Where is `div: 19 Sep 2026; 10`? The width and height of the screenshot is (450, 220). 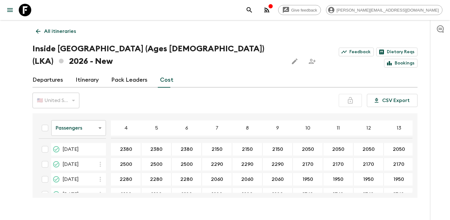
div: 19 Sep 2026; 10 is located at coordinates (308, 194).